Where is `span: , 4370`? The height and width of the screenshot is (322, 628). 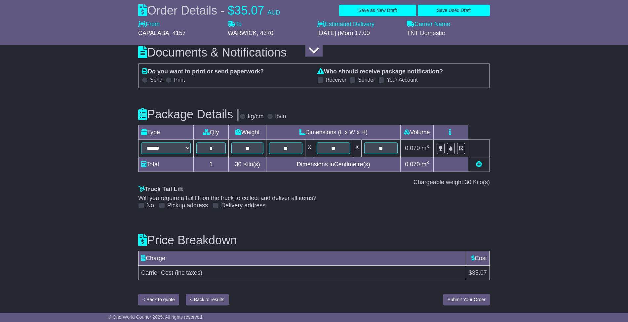 span: , 4370 is located at coordinates (265, 33).